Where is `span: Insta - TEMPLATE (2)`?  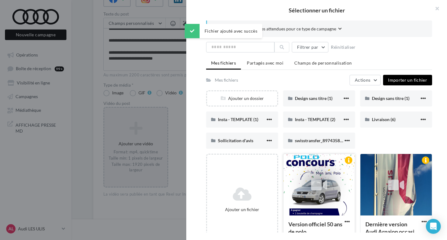
span: Insta - TEMPLATE (2) is located at coordinates (315, 119).